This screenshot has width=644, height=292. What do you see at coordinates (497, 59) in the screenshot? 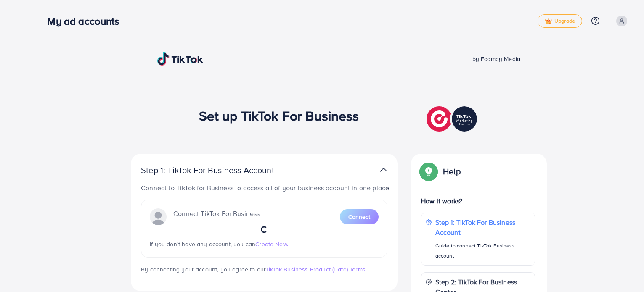
I see `span: by Ecomdy Media` at bounding box center [497, 59].